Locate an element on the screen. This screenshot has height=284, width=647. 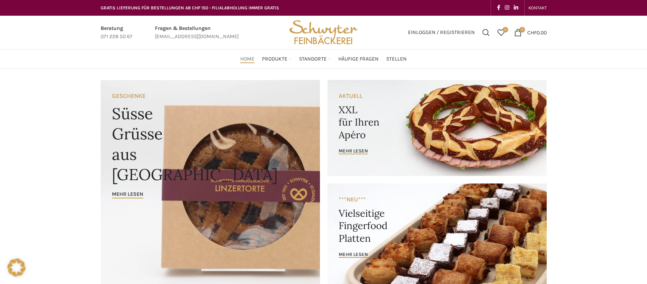
a: Site logo is located at coordinates (323, 32).